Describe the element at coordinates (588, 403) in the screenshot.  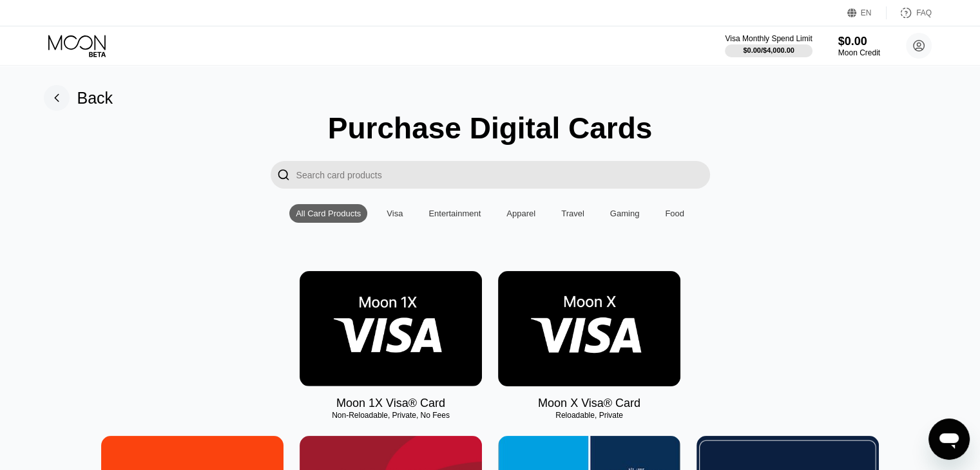
I see `div: Moon X Visa® Card` at that location.